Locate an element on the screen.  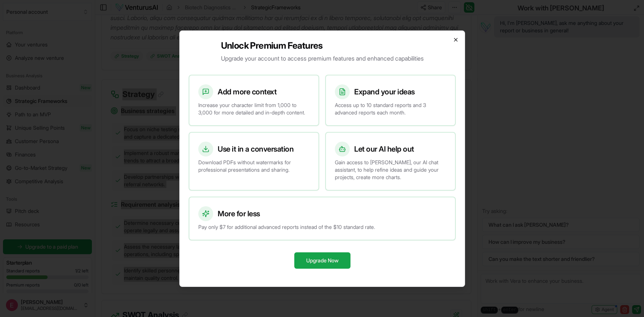
p: Download PDFs without watermarks for professional presentations and sharing. is located at coordinates (253, 166).